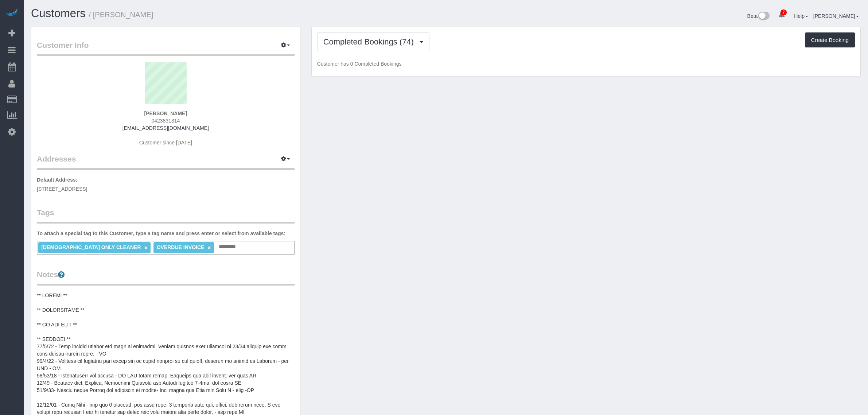  What do you see at coordinates (12, 12) in the screenshot?
I see `img: Automaid Logo` at bounding box center [12, 12].